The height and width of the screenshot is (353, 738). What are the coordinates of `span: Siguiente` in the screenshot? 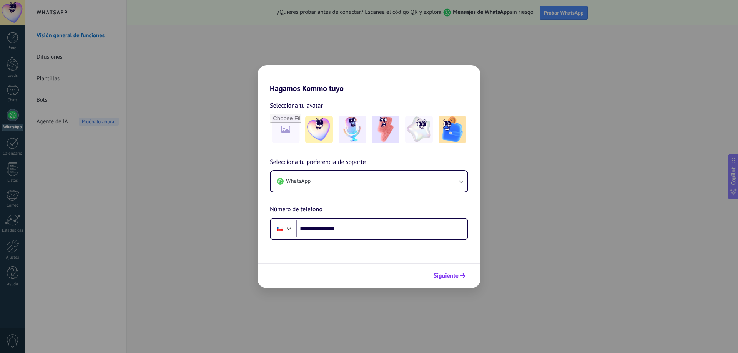 It's located at (446, 276).